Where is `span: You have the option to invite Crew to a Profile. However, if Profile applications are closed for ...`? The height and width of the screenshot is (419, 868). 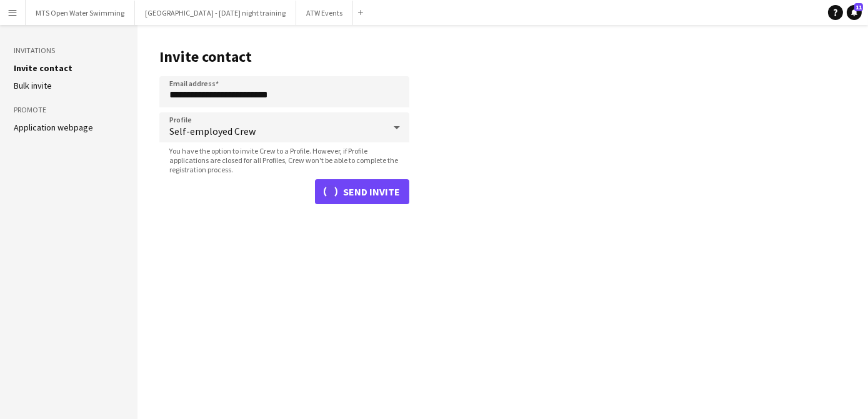
span: You have the option to invite Crew to a Profile. However, if Profile applications are closed for ... is located at coordinates (284, 160).